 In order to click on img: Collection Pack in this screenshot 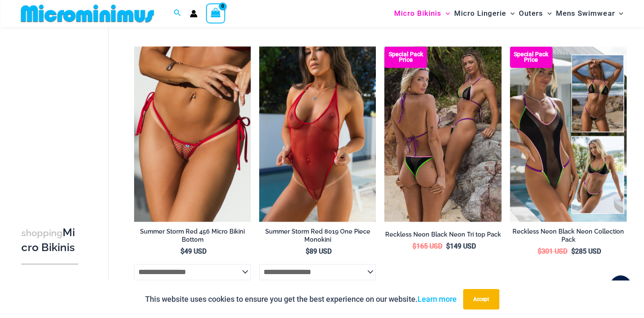, I will do `click(568, 134)`.